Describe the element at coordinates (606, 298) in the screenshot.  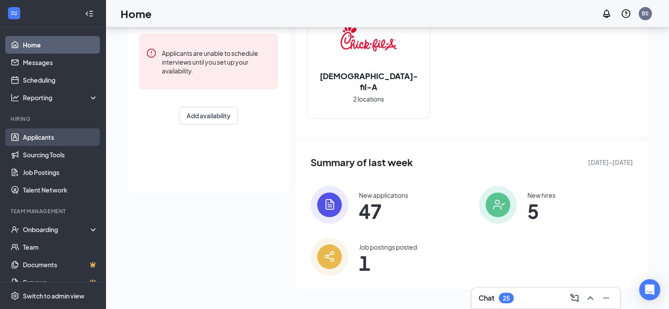
I see `svg: Minimize` at that location.